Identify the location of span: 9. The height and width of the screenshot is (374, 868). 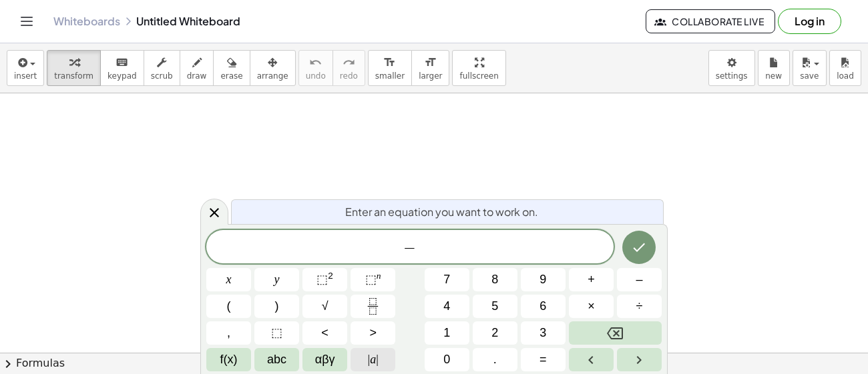
(543, 280).